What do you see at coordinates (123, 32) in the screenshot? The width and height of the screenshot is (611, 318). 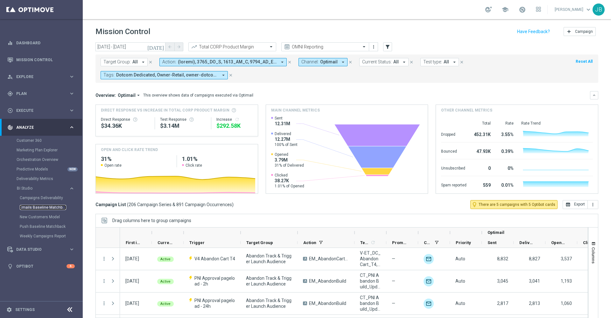 I see `h1: Mission Control` at bounding box center [123, 32].